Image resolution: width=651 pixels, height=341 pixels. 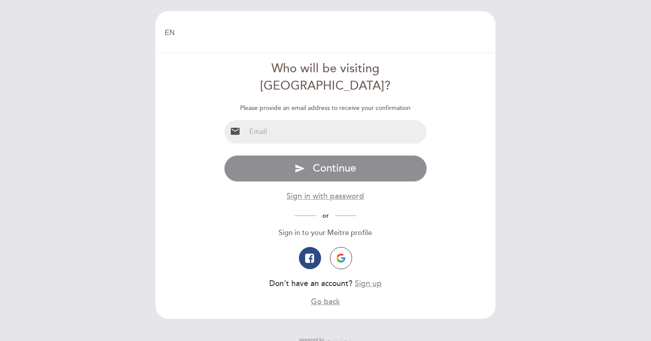 I want to click on button: Sign up, so click(x=368, y=283).